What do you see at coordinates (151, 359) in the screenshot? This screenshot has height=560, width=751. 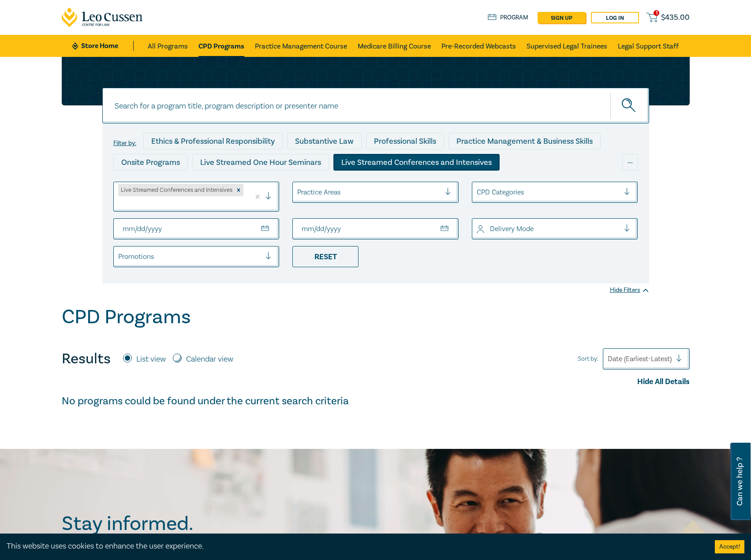 I see `label: List view` at bounding box center [151, 359].